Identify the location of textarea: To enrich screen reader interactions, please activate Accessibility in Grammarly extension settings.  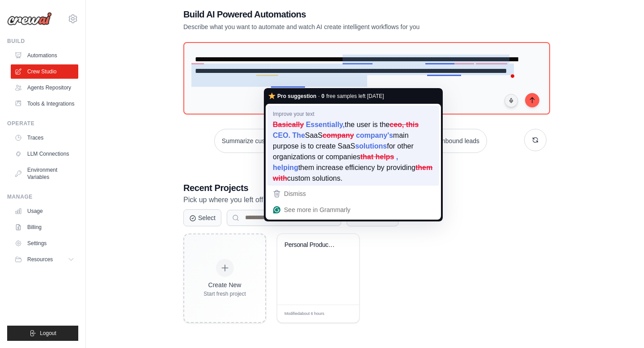
(367, 78).